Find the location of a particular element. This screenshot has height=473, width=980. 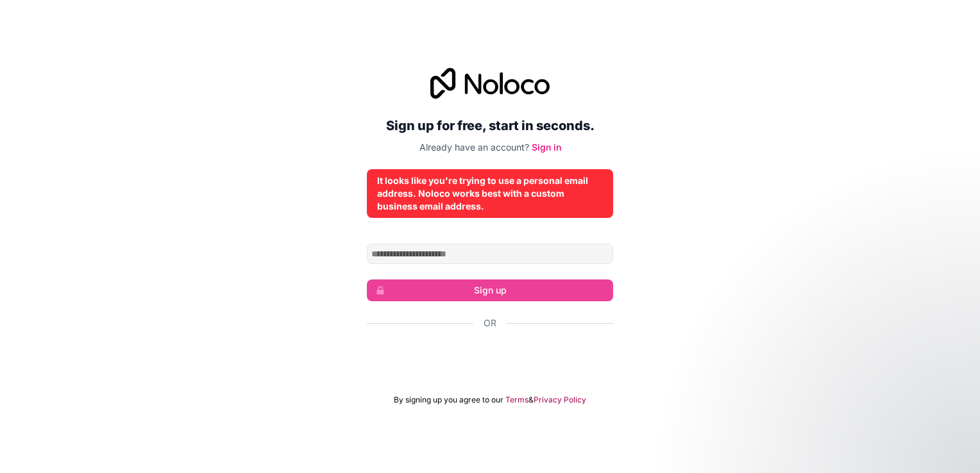

span: Already have an account? is located at coordinates (474, 146).